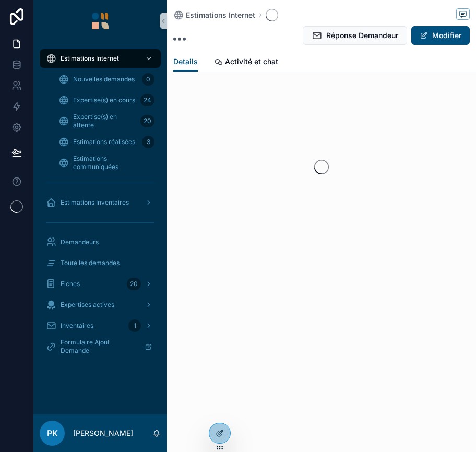 The image size is (476, 452). What do you see at coordinates (104, 121) in the screenshot?
I see `span: Expertise(s) en attente` at bounding box center [104, 121].